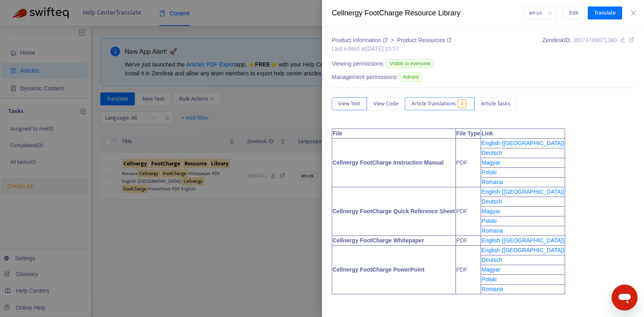 This screenshot has height=317, width=644. I want to click on span: en-us, so click(540, 13).